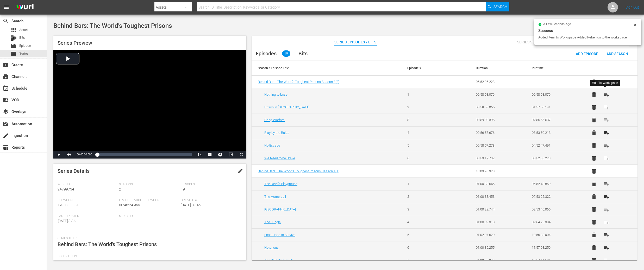 The image size is (644, 270). Describe the element at coordinates (497, 248) in the screenshot. I see `td: 01:00:35.255` at that location.